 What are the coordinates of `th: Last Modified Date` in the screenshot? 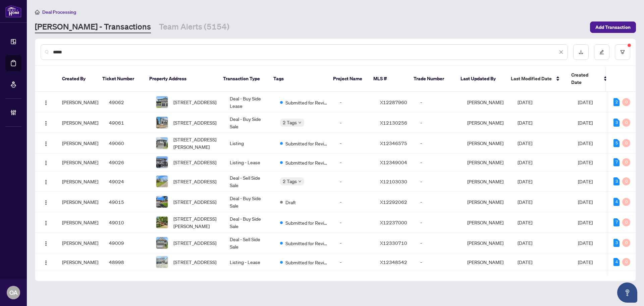 It's located at (536, 79).